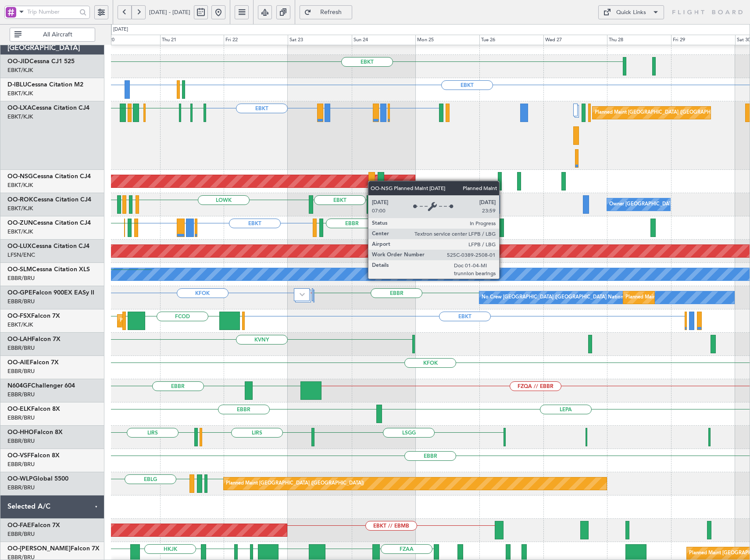 The height and width of the screenshot is (560, 750). I want to click on span: OO-NSG, so click(20, 176).